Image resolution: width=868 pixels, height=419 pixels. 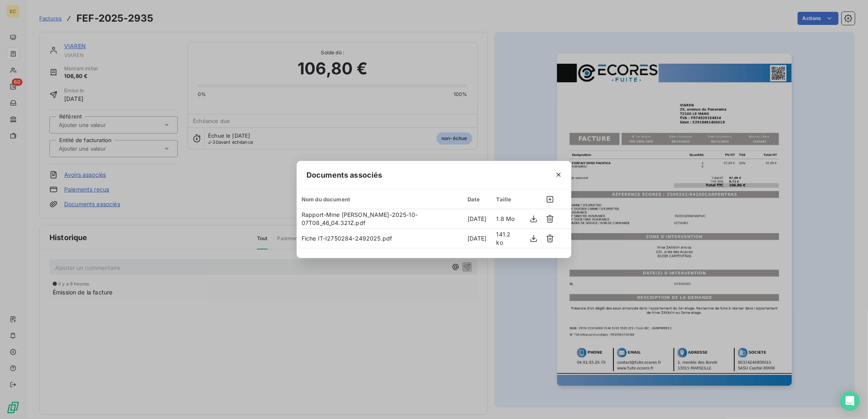 What do you see at coordinates (345, 175) in the screenshot?
I see `span: Documents associés` at bounding box center [345, 175].